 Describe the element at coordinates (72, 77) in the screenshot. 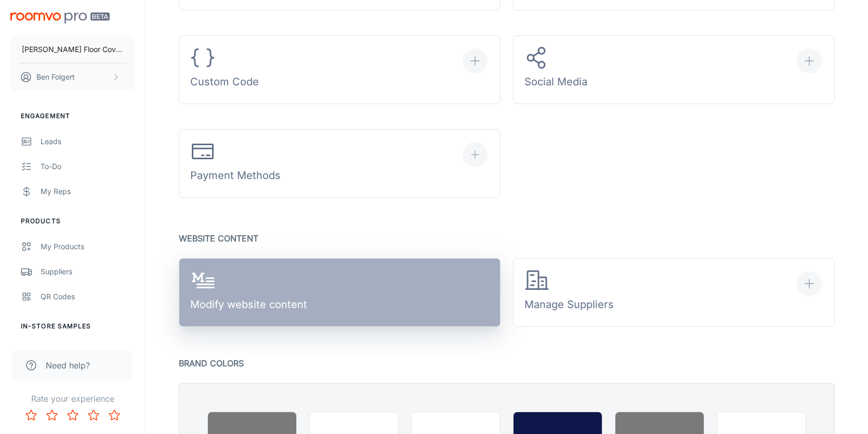

I see `button: Ben Folgert` at that location.